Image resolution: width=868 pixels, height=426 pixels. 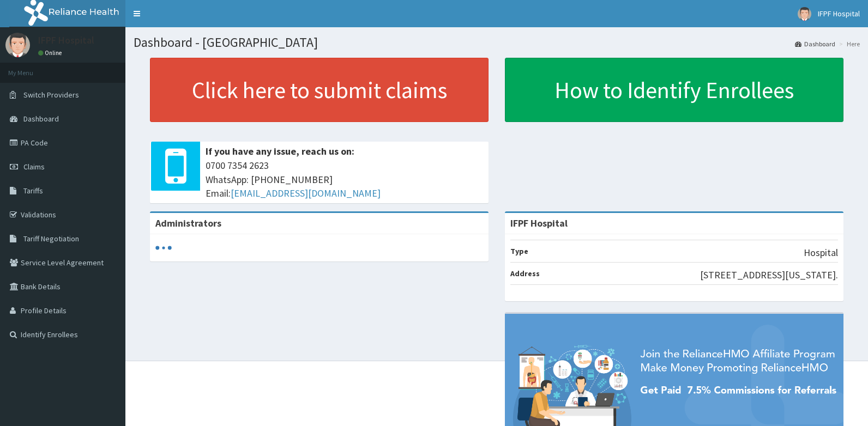 I want to click on span: Tariffs, so click(x=33, y=191).